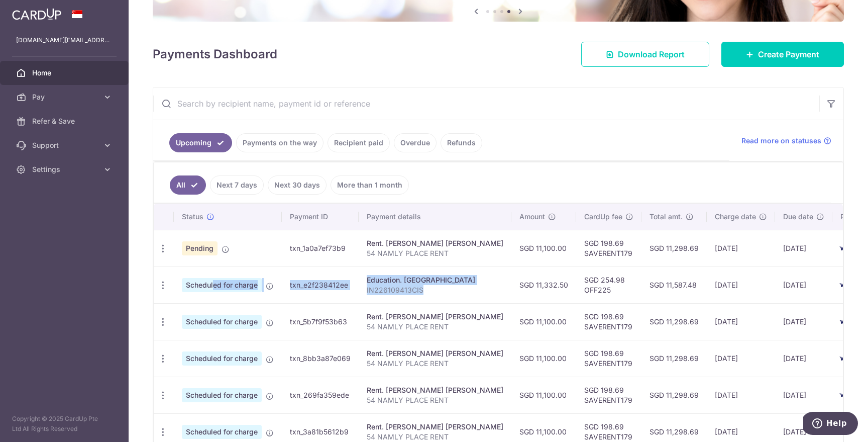 This screenshot has width=868, height=442. What do you see at coordinates (33, 12) in the screenshot?
I see `span: Help` at bounding box center [33, 12].